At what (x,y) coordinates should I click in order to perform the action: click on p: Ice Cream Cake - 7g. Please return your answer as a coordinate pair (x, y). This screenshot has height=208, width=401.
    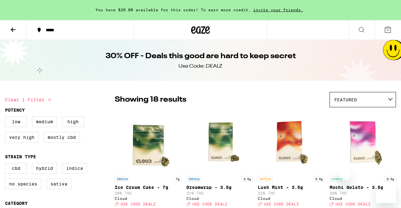
    Looking at the image, I should click on (148, 188).